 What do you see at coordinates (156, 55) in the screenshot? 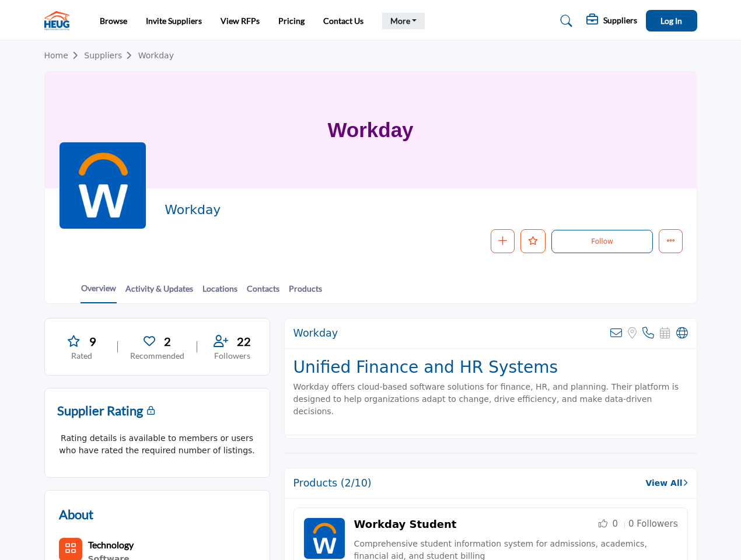
I see `a: Workday` at bounding box center [156, 55].